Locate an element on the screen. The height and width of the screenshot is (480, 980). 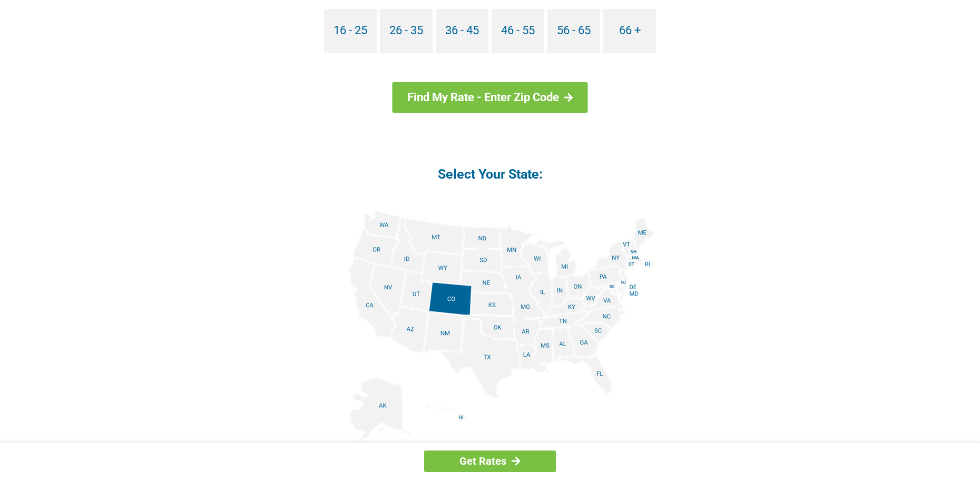
a: 46 - 55 is located at coordinates (518, 31).